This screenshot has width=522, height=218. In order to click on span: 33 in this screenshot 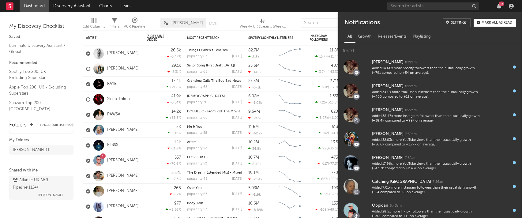, I will do `click(326, 194)`.